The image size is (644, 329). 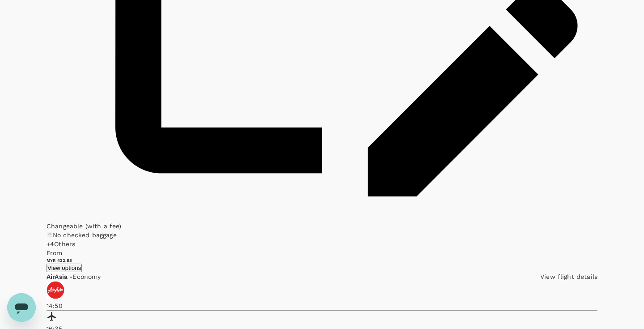 I want to click on button: View options, so click(x=64, y=268).